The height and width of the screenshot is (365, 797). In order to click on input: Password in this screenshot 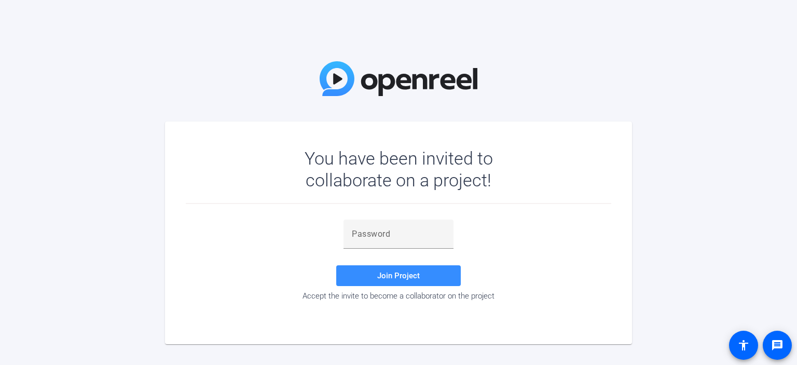, I will do `click(399, 234)`.